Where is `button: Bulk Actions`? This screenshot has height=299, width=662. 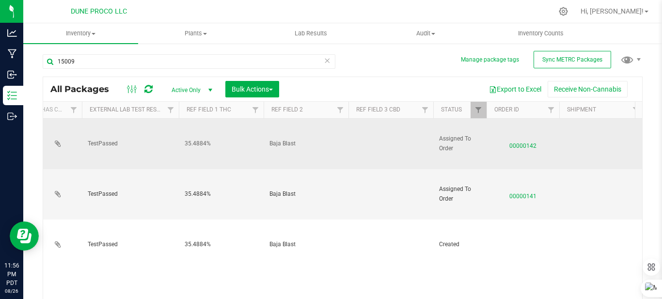 button: Bulk Actions is located at coordinates (252, 89).